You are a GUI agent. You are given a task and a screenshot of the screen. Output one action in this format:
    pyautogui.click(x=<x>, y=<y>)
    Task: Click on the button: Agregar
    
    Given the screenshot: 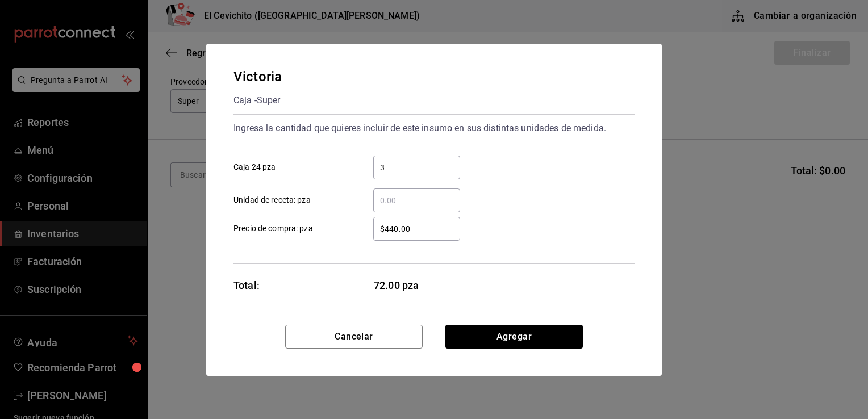 What is the action you would take?
    pyautogui.click(x=514, y=337)
    